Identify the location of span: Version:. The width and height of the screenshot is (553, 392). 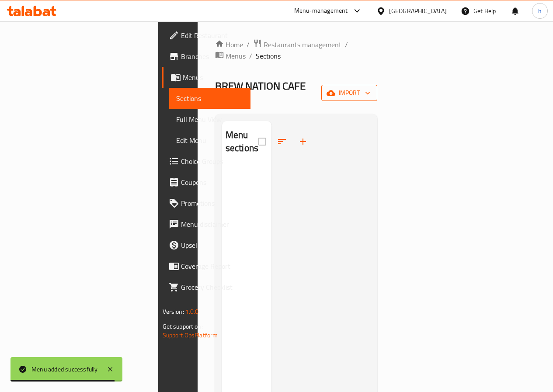
(173, 311).